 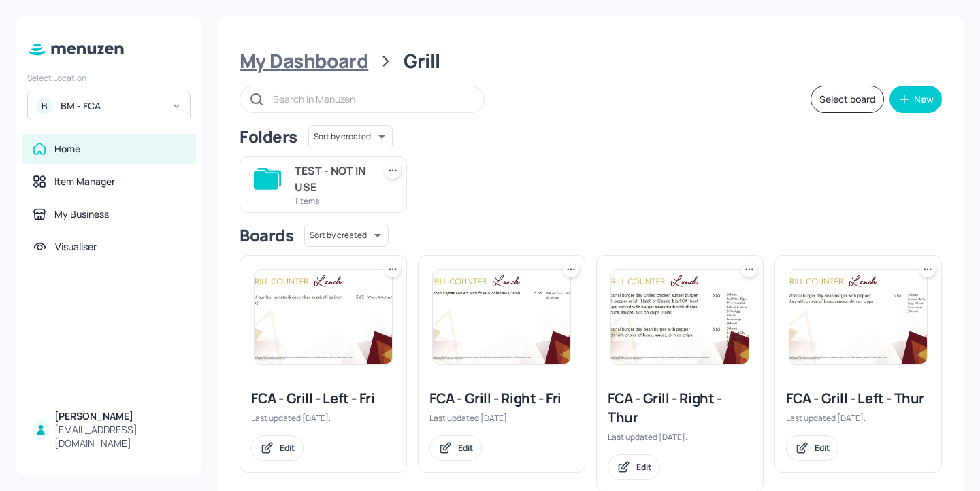 What do you see at coordinates (915, 99) in the screenshot?
I see `button: New` at bounding box center [915, 99].